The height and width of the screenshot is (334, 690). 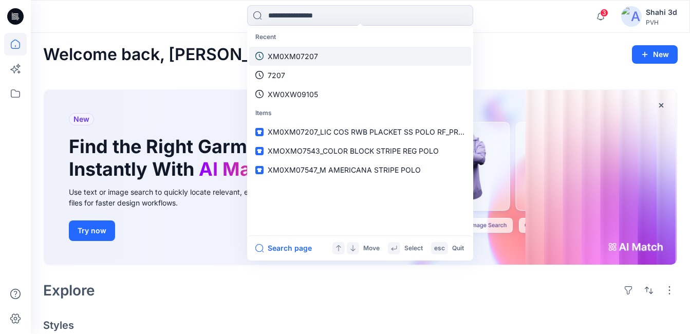 I want to click on a: XM0XM07207_LIC COS RWB PLACKET SS POLO RF_PROTO_V01, so click(x=360, y=131).